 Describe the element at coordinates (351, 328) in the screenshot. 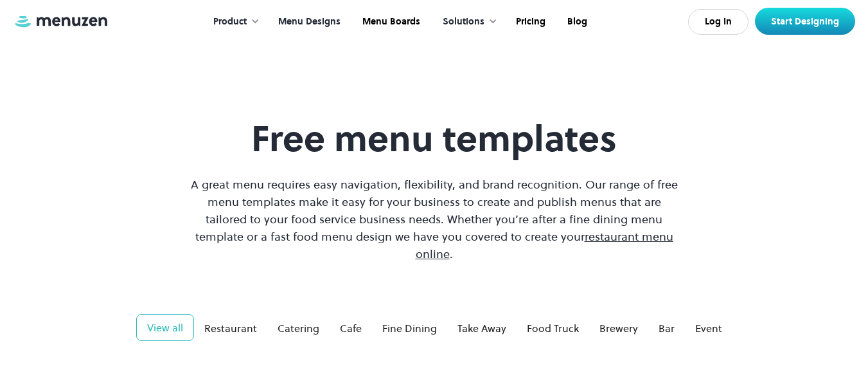

I see `div: Cafe` at that location.